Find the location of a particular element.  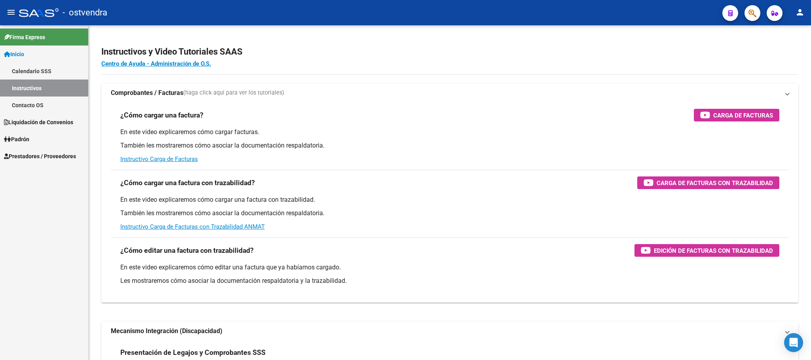

h2: Instructivos y Video Tutoriales SAAS is located at coordinates (450, 52).